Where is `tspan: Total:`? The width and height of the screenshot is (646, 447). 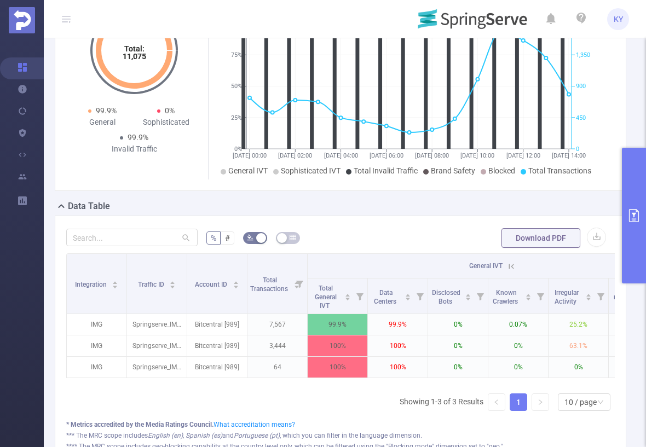
tspan: Total: is located at coordinates (134, 49).